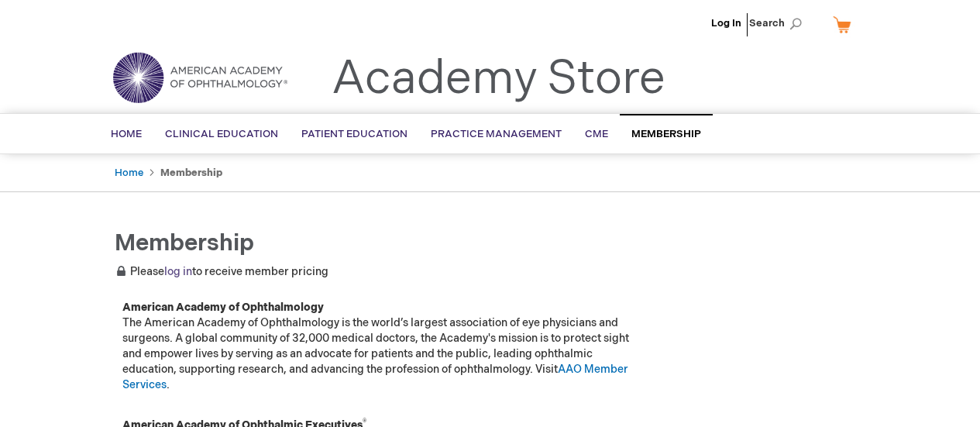  Describe the element at coordinates (779, 23) in the screenshot. I see `span: Search` at that location.